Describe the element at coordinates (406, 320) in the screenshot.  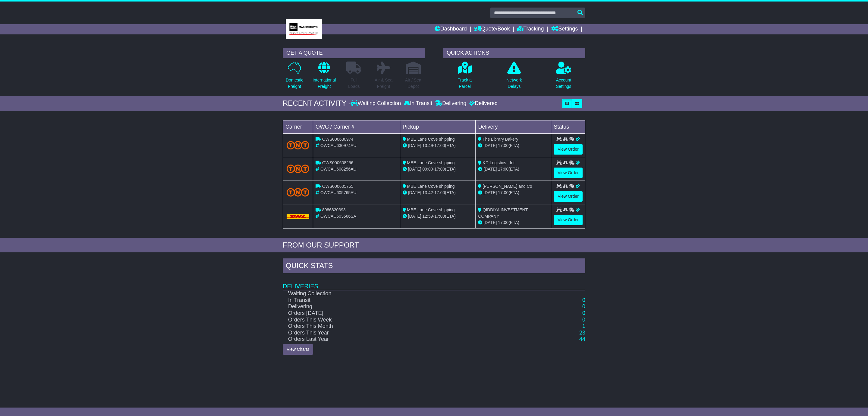
I see `td: Orders This Week` at that location.